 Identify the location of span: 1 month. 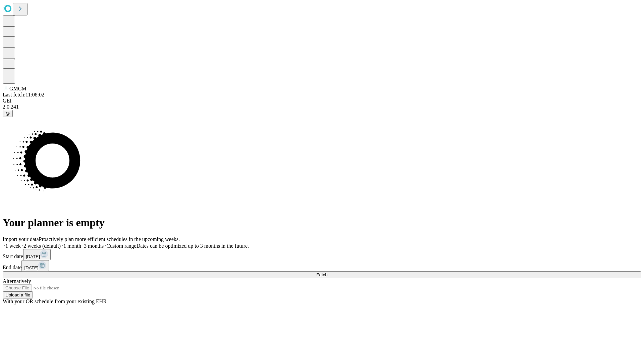
(72, 245).